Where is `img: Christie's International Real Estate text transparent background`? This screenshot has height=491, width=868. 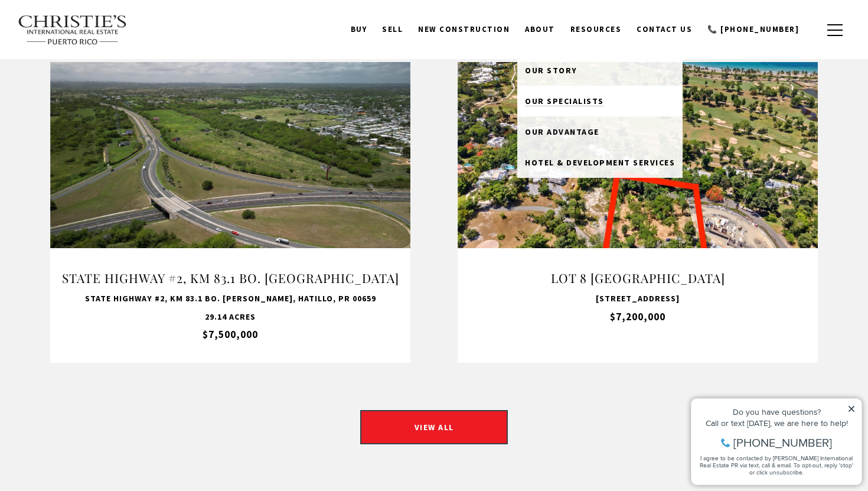 img: Christie's International Real Estate text transparent background is located at coordinates (72, 30).